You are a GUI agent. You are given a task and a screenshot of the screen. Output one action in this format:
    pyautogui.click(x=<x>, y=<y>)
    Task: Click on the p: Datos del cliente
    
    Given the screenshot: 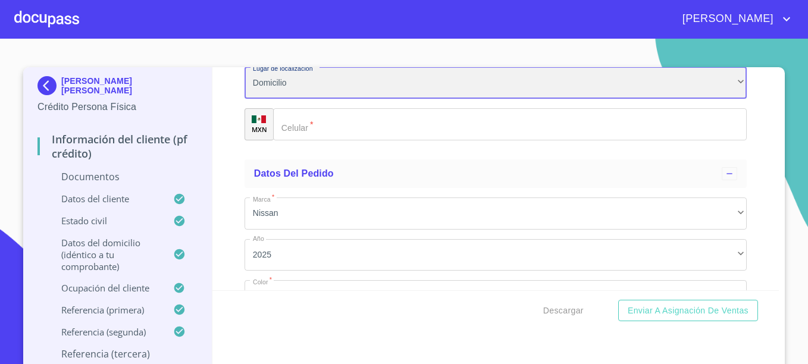 What is the action you would take?
    pyautogui.click(x=105, y=199)
    